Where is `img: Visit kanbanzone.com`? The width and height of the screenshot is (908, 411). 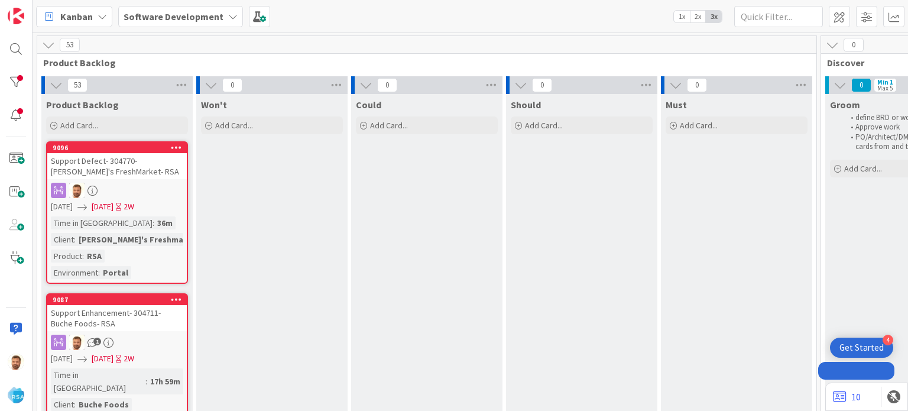
img: Visit kanbanzone.com is located at coordinates (16, 16).